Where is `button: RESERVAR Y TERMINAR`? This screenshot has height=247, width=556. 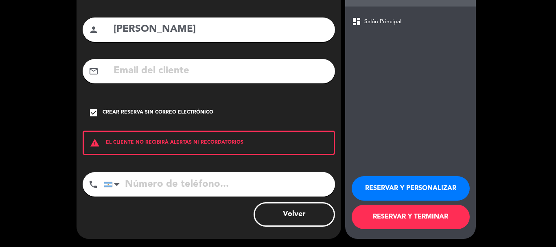 button: RESERVAR Y TERMINAR is located at coordinates (410, 217).